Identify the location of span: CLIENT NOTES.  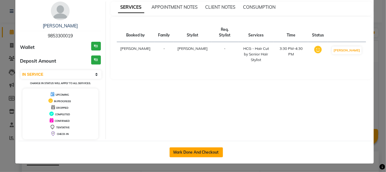
(220, 7).